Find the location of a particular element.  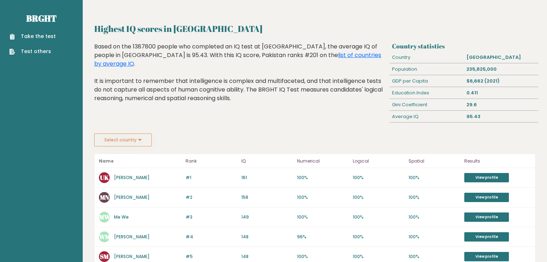

a: Take the test is located at coordinates (32, 36).